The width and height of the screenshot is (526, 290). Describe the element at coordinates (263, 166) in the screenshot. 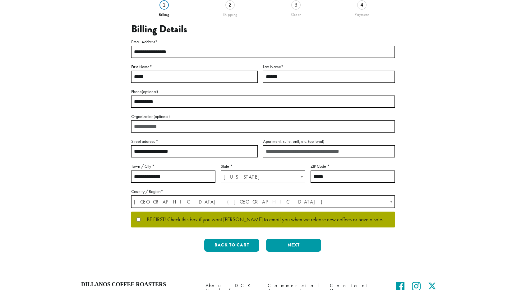

I see `label: State` at that location.